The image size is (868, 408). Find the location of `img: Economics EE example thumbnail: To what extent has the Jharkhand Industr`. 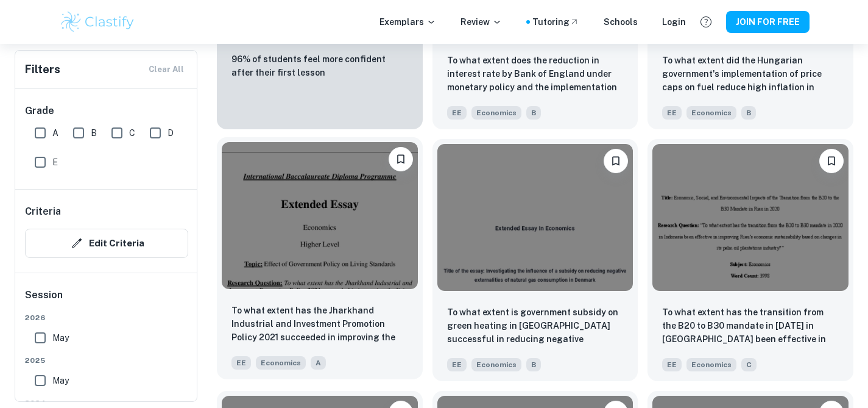

img: Economics EE example thumbnail: To what extent has the Jharkhand Industr is located at coordinates (320, 215).